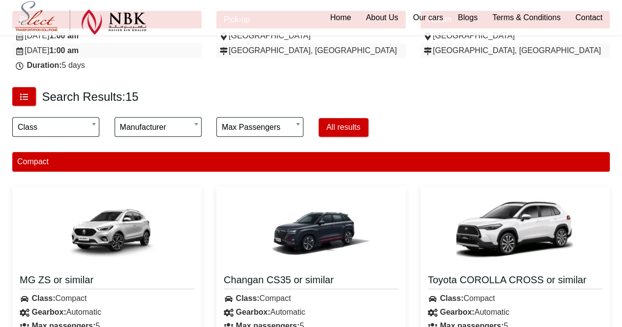 The width and height of the screenshot is (622, 327). What do you see at coordinates (514, 281) in the screenshot?
I see `a: Toyota COROLLA CROSS or similar` at bounding box center [514, 281].